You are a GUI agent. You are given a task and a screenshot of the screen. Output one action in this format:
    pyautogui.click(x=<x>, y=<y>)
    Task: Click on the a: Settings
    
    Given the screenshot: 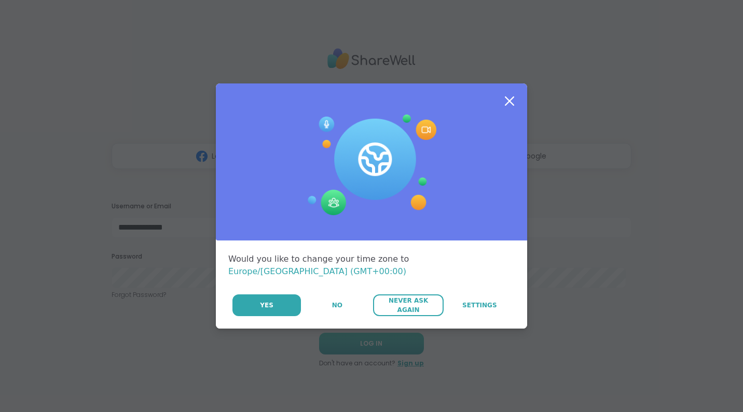 What is the action you would take?
    pyautogui.click(x=479, y=306)
    